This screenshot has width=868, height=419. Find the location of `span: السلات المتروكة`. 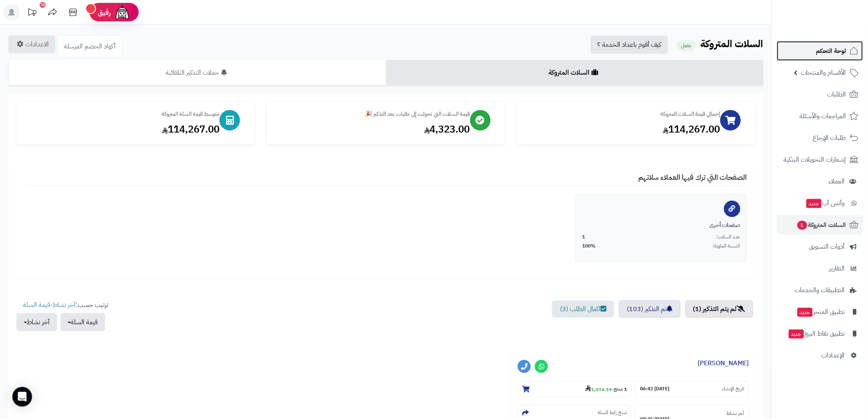

span: السلات المتروكة is located at coordinates (821, 225).